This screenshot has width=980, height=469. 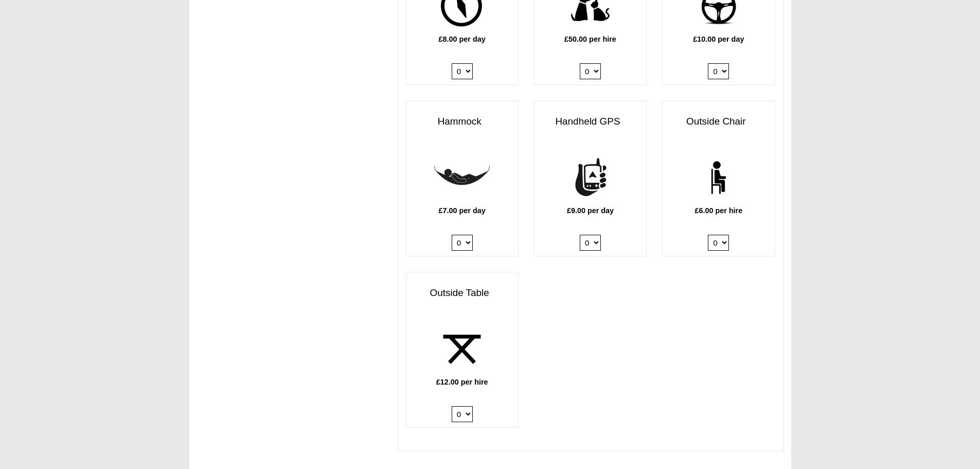 I want to click on img: handheld-gps.png, so click(x=590, y=177).